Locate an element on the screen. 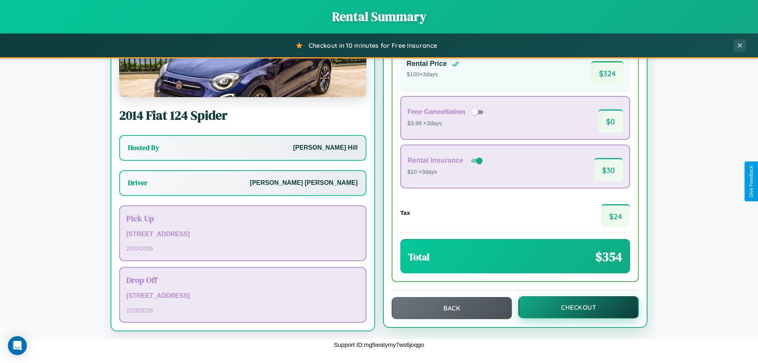 Image resolution: width=758 pixels, height=363 pixels. p: $ 100 × 3 days is located at coordinates (433, 75).